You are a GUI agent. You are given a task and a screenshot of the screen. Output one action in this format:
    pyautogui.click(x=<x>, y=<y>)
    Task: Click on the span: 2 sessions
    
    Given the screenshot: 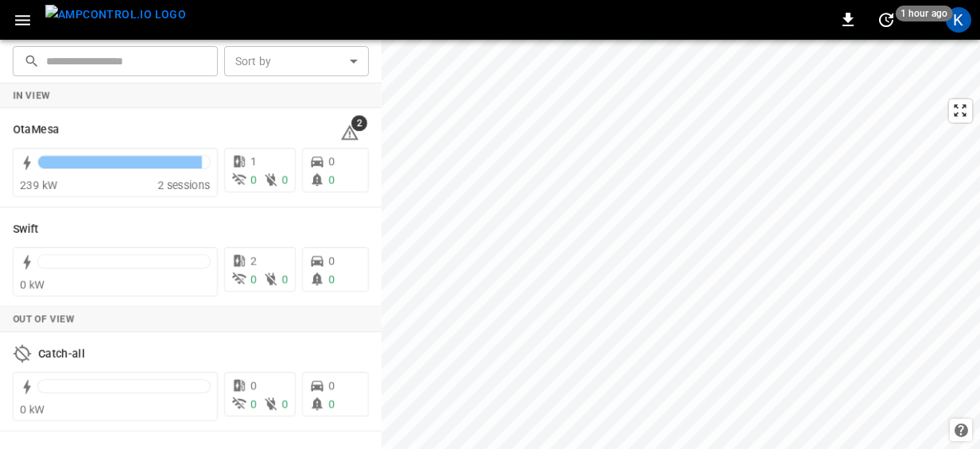 What is the action you would take?
    pyautogui.click(x=184, y=185)
    